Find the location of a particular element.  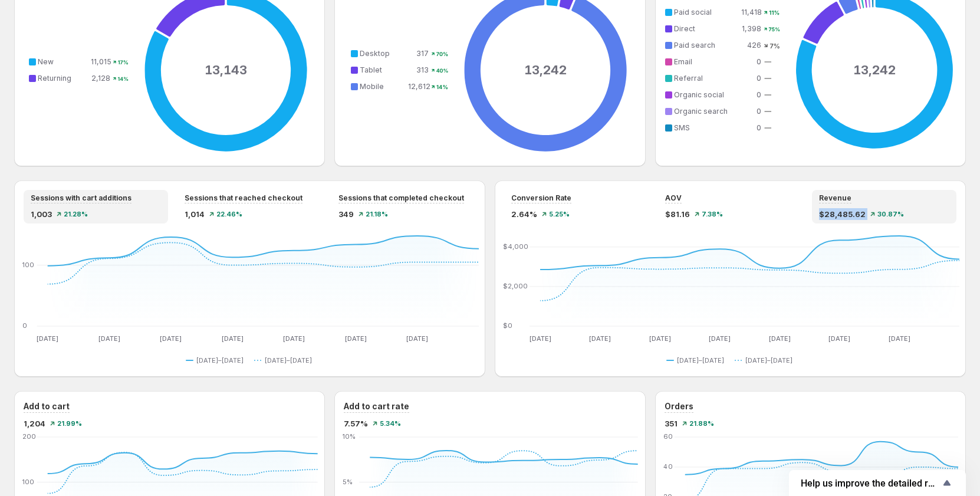

td: Mobile is located at coordinates (382, 87).